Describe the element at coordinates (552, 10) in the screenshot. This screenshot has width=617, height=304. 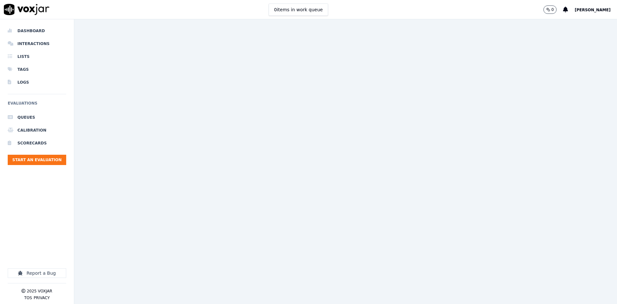
I see `p: 0` at that location.